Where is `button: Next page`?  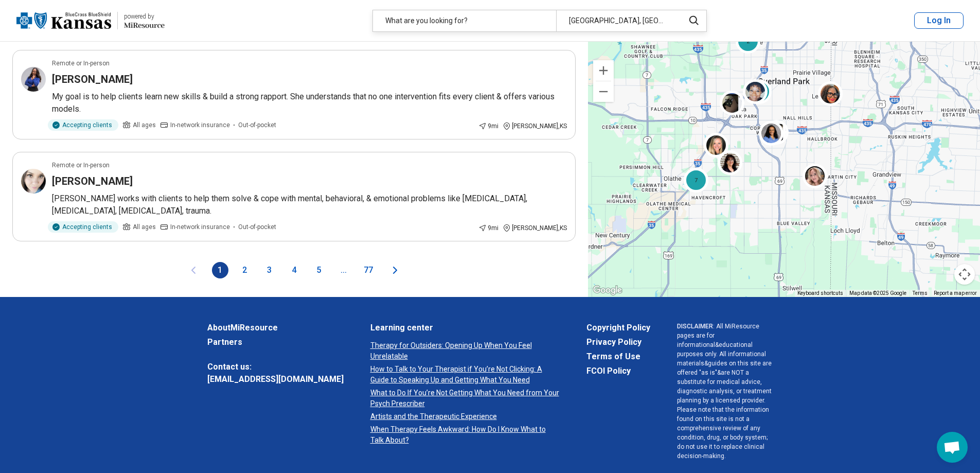
button: Next page is located at coordinates (395, 271).